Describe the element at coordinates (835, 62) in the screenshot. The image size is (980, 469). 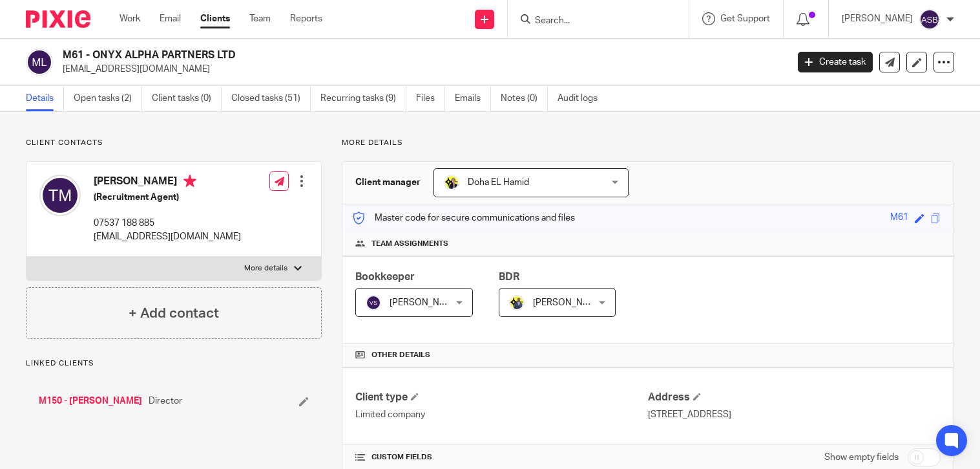
I see `a: Create task` at that location.